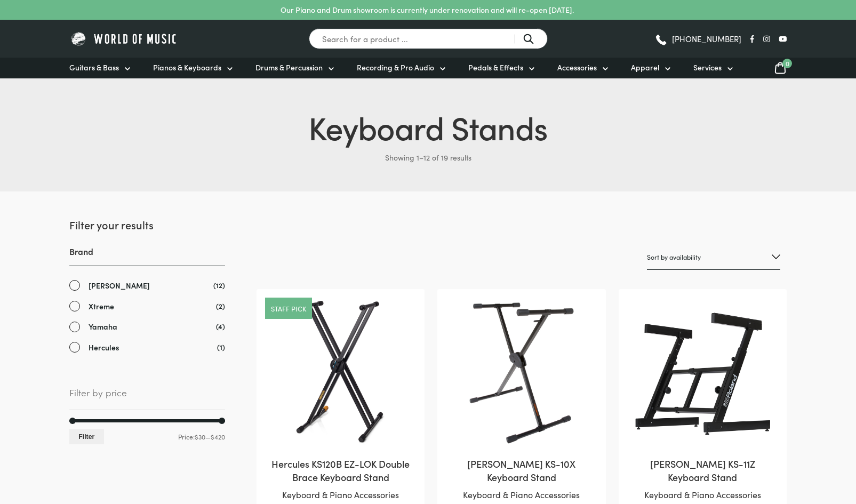  Describe the element at coordinates (86, 436) in the screenshot. I see `button: Filter` at that location.